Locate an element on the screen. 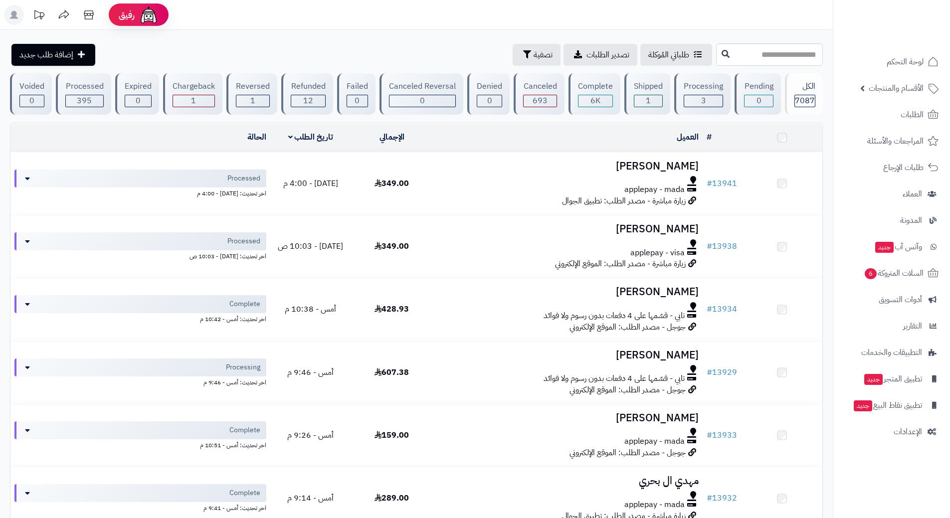 The image size is (950, 518). span: التطبيقات والخدمات is located at coordinates (891, 352).